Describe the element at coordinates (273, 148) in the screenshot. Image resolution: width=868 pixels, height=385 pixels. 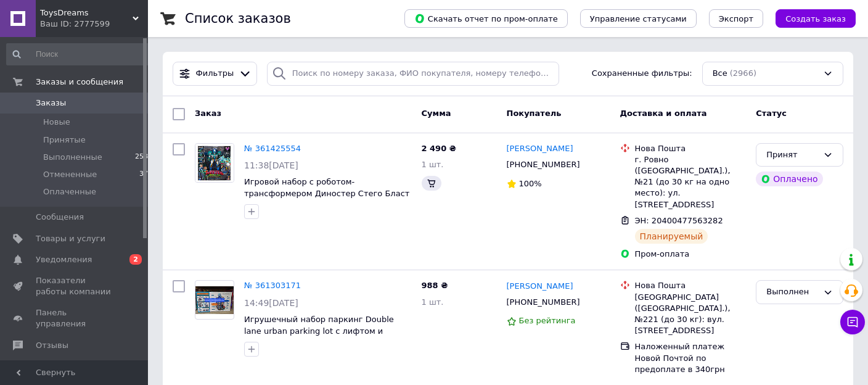
I see `a: № 361425554` at that location.